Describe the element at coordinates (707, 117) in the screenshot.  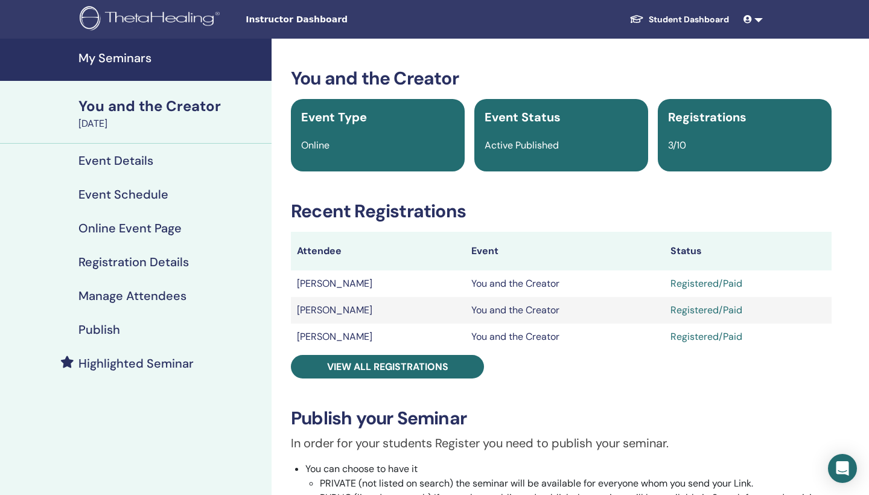
I see `span: Registrations` at that location.